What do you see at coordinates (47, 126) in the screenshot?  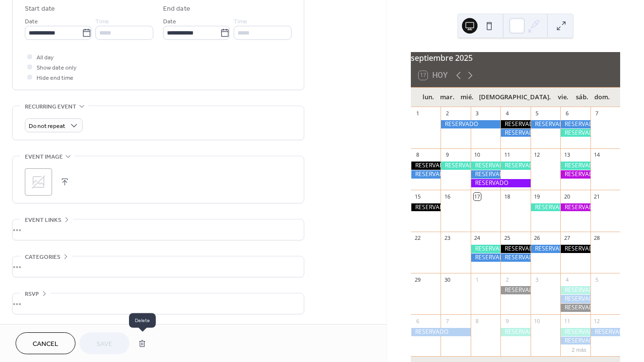 I see `span: Do not repeat` at bounding box center [47, 126].